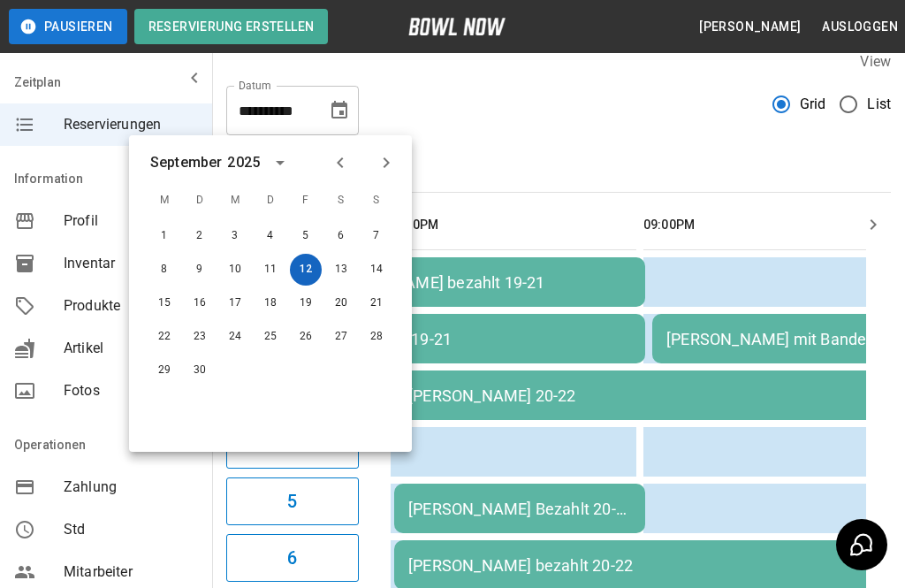 This screenshot has width=905, height=588. What do you see at coordinates (376, 303) in the screenshot?
I see `button: 21. Sep. 2025` at bounding box center [376, 303].